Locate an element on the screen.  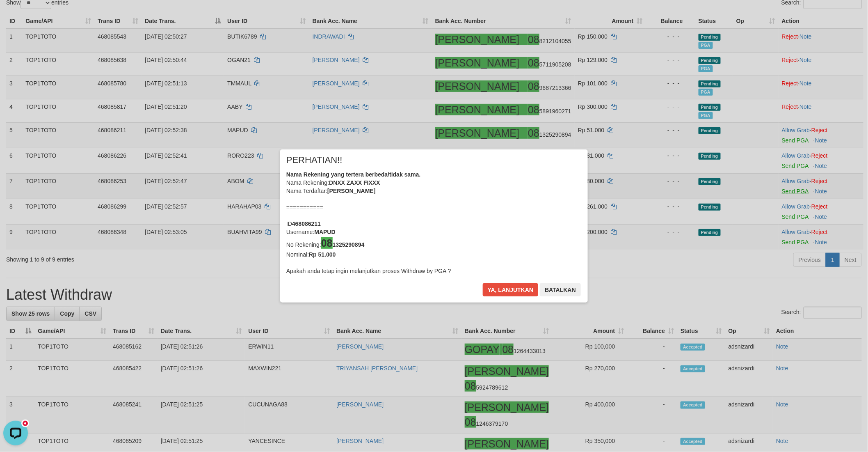
b: MAPUD is located at coordinates (324, 232).